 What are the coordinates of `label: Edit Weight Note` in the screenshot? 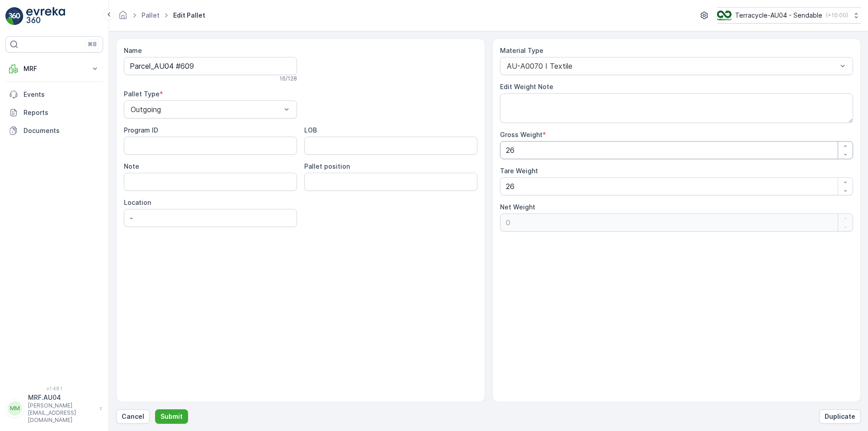 It's located at (526, 86).